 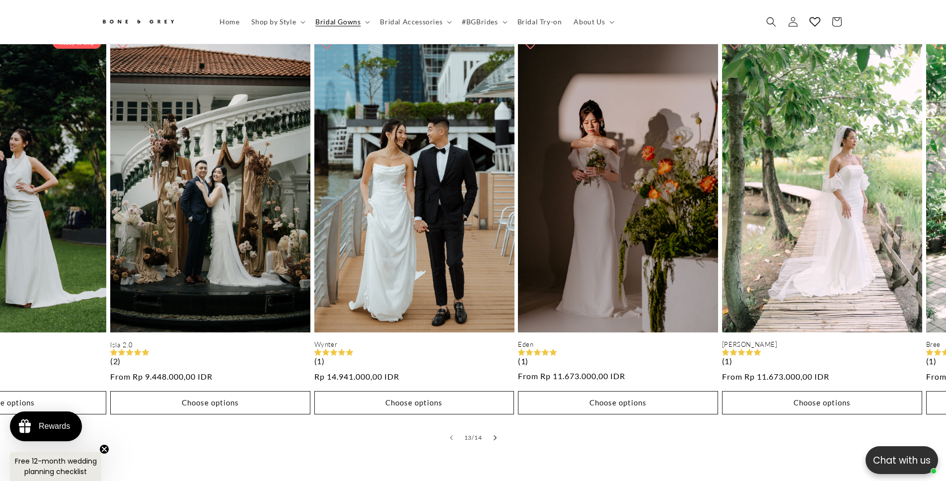 What do you see at coordinates (495, 438) in the screenshot?
I see `button: Slide right` at bounding box center [495, 438].